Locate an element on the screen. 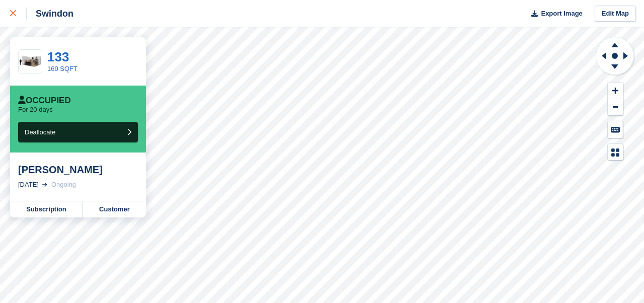 This screenshot has width=644, height=303. span: Export Image is located at coordinates (562, 14).